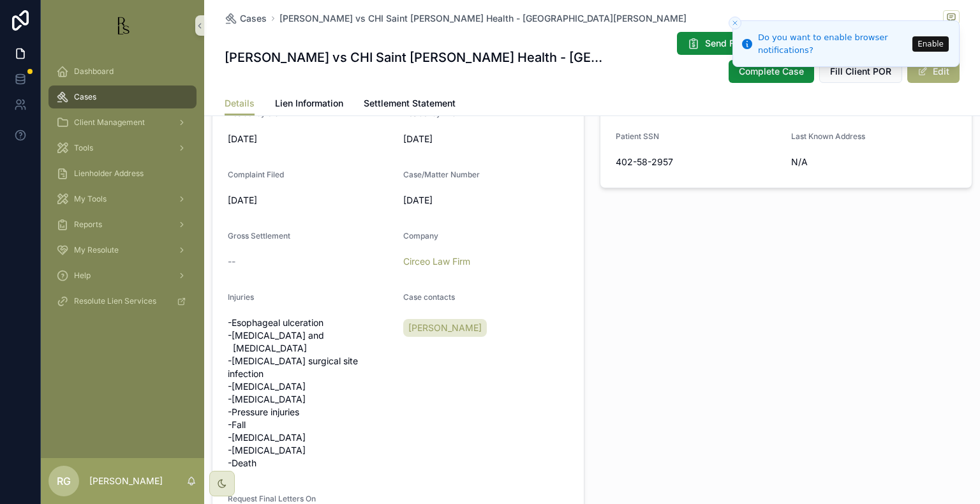  Describe the element at coordinates (429, 297) in the screenshot. I see `span: Case contacts` at that location.